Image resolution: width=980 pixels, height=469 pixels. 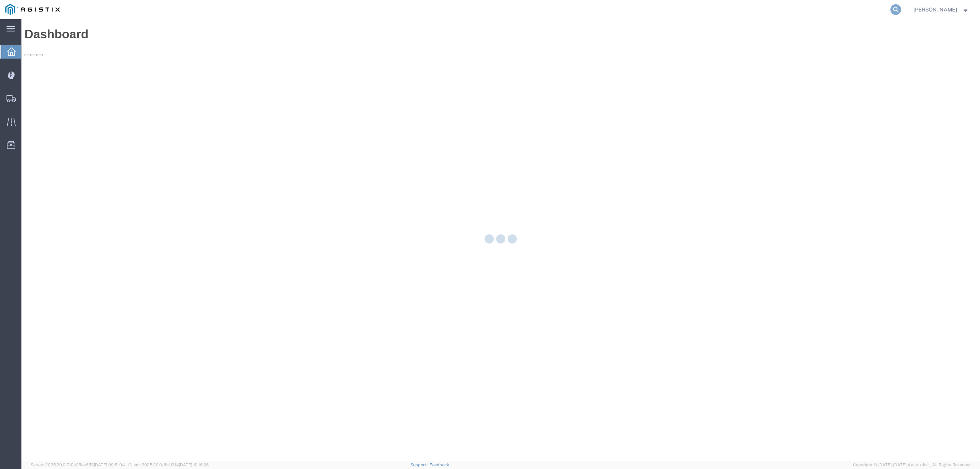 I want to click on span: Client: 2025.20.0-8b113f4, so click(x=168, y=465).